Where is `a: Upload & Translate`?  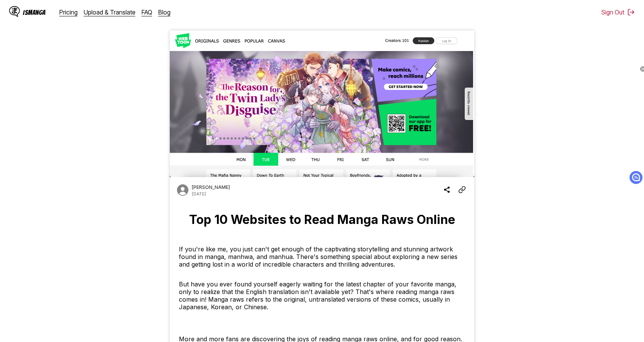
a: Upload & Translate is located at coordinates (110, 12).